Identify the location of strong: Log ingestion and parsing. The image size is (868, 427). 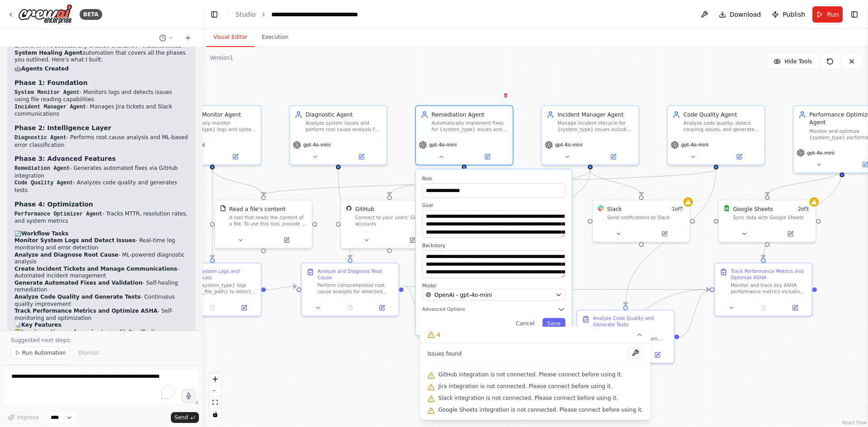
(61, 332).